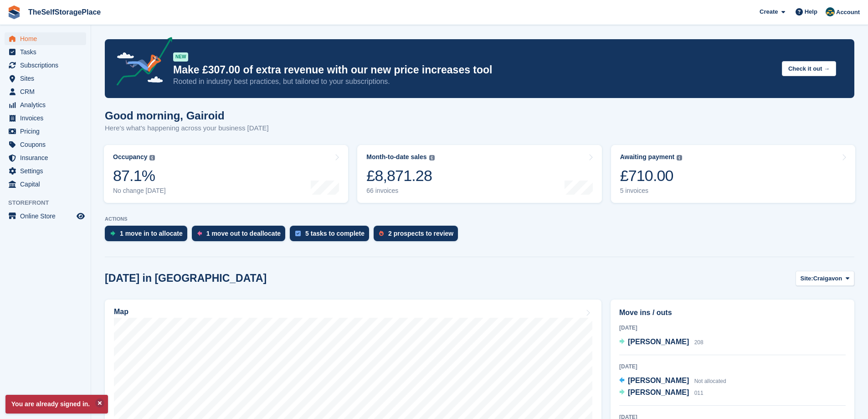 This screenshot has height=419, width=868. I want to click on h2: Move ins / outs, so click(732, 313).